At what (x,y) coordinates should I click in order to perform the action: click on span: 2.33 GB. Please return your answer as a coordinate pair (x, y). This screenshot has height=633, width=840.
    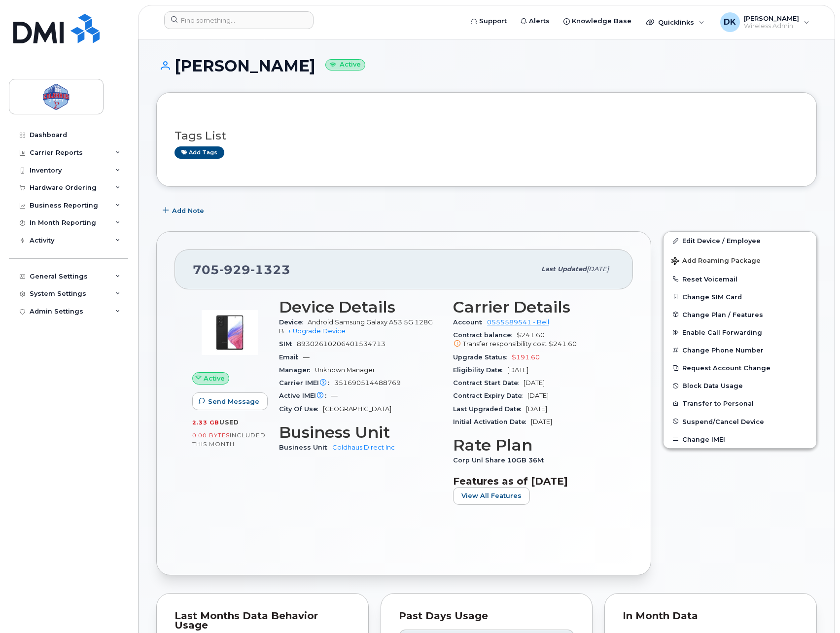
    Looking at the image, I should click on (205, 423).